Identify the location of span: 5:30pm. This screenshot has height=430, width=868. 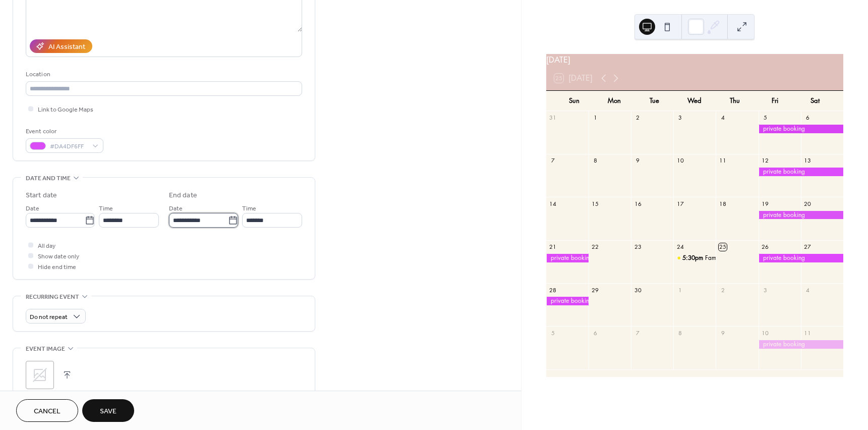
(694, 258).